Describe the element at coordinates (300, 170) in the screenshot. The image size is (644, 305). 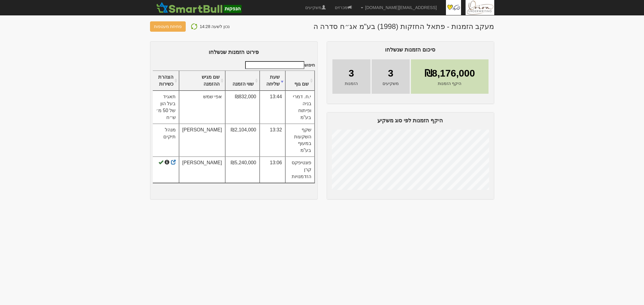
I see `td: פונטיפקס קרן הזדמנויות` at that location.